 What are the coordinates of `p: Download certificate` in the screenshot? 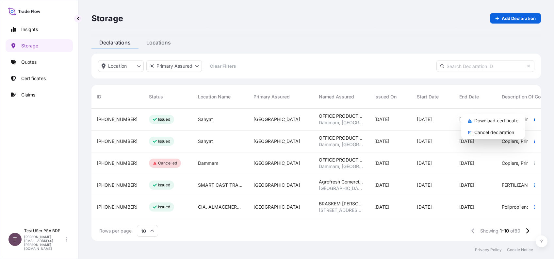 It's located at (497, 121).